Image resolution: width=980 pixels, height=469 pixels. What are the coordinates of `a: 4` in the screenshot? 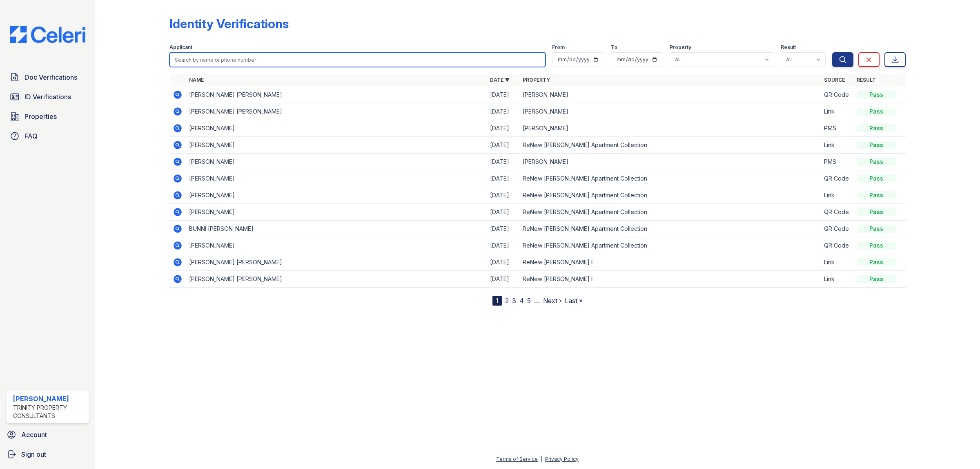 It's located at (521, 301).